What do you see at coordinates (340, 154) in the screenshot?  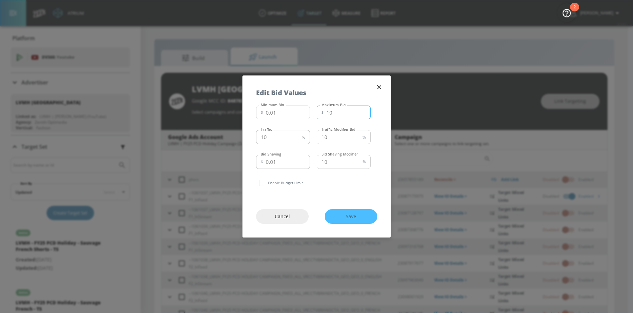 I see `label: Bid Shaving Modifier` at bounding box center [340, 154].